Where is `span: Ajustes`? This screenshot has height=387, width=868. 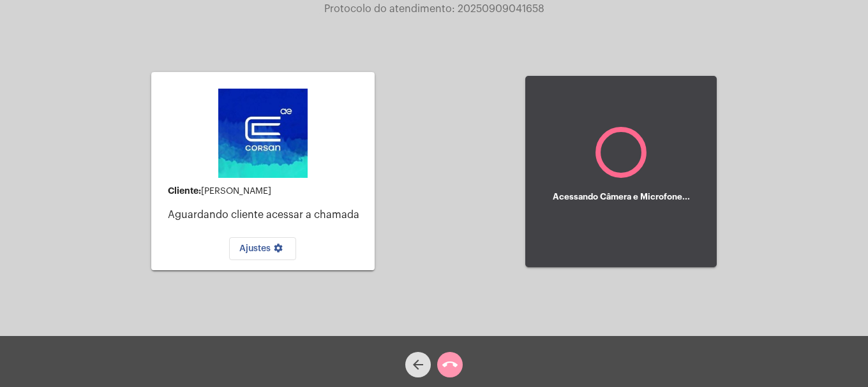 span: Ajustes is located at coordinates (263, 248).